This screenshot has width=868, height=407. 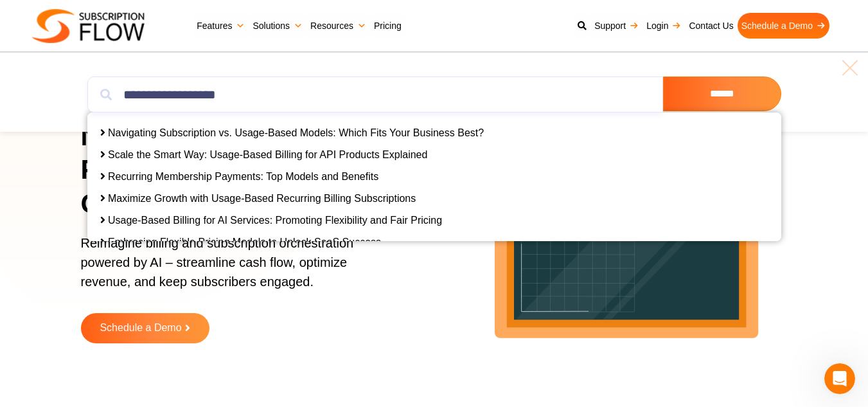 I want to click on a: Pricing, so click(x=388, y=26).